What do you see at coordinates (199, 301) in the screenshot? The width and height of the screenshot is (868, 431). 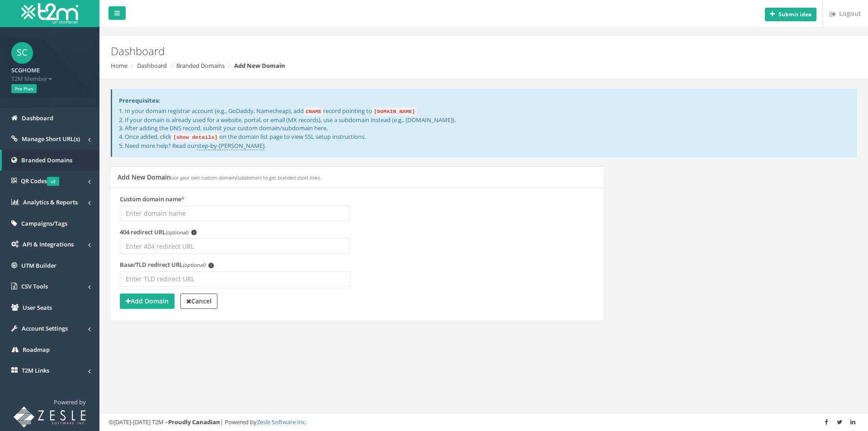 I see `a: Cancel` at bounding box center [199, 301].